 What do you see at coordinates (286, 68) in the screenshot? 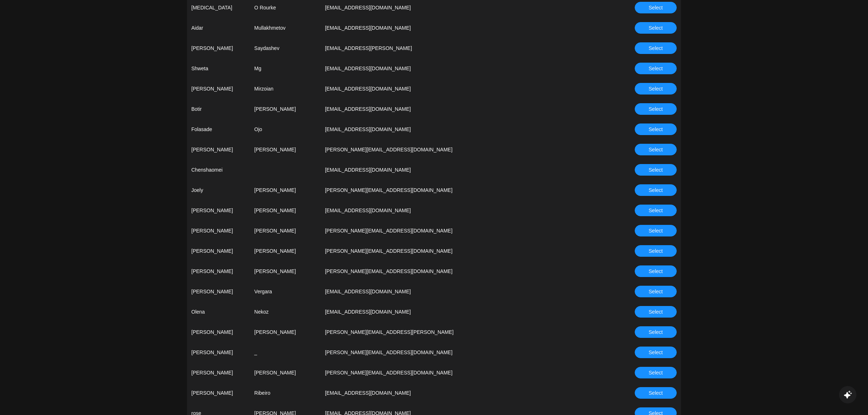
I see `td: Mg` at bounding box center [286, 68].